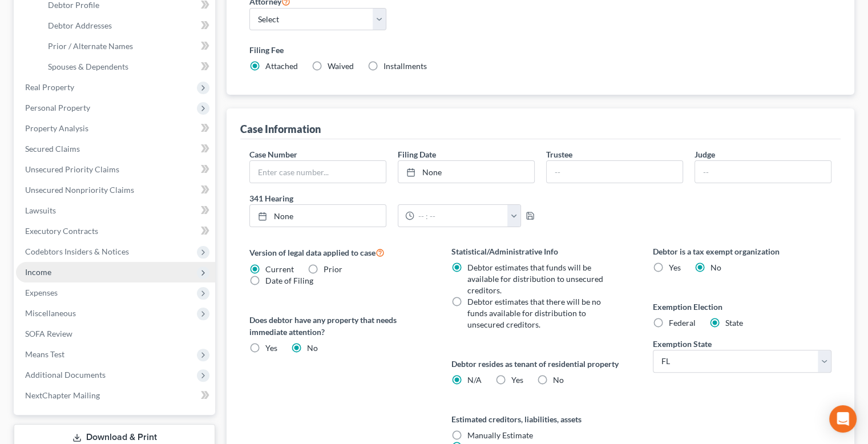  What do you see at coordinates (282, 66) in the screenshot?
I see `span: Attached` at bounding box center [282, 66].